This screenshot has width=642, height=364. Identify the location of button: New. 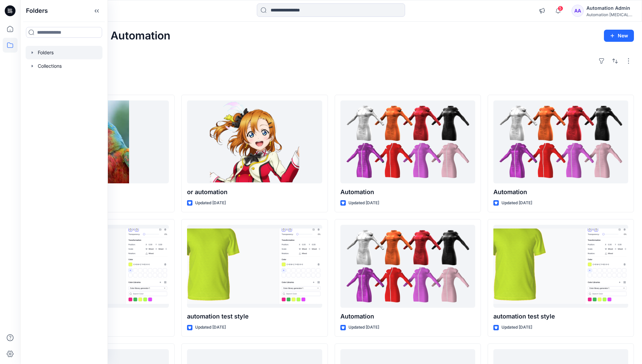
(619, 36).